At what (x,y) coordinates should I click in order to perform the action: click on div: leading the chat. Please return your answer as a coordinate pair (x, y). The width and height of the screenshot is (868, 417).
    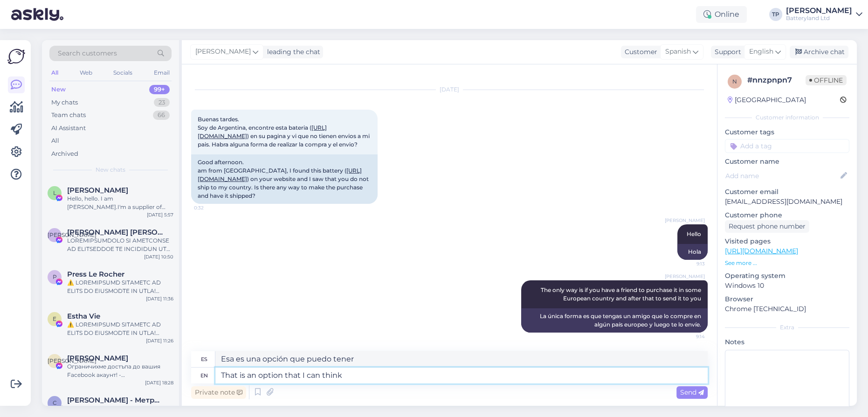
    Looking at the image, I should click on (292, 52).